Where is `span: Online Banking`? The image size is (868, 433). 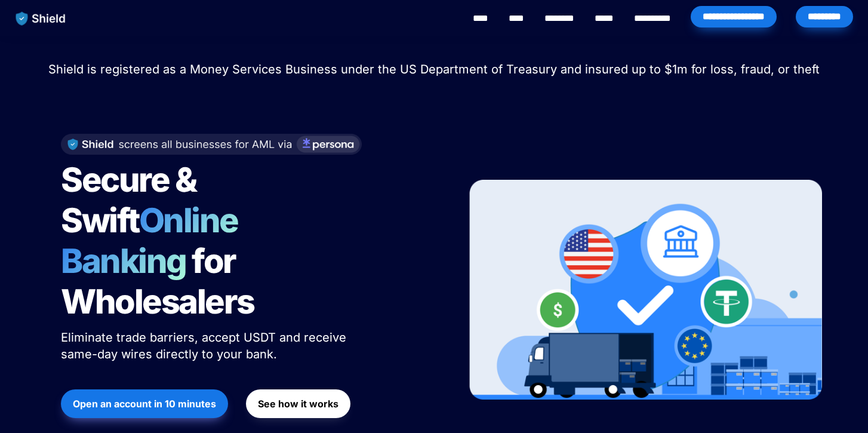 span: Online Banking is located at coordinates (155, 241).